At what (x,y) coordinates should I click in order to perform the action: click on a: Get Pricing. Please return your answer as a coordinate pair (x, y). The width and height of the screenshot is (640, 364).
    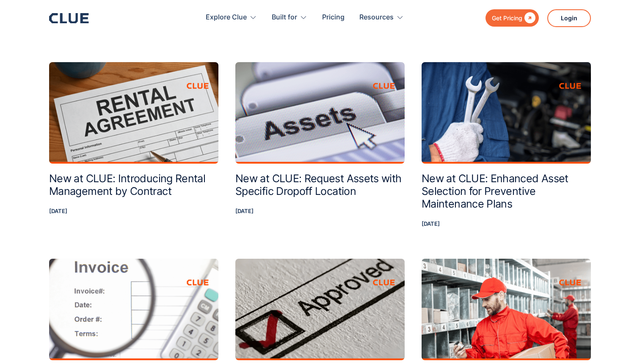
    Looking at the image, I should click on (512, 17).